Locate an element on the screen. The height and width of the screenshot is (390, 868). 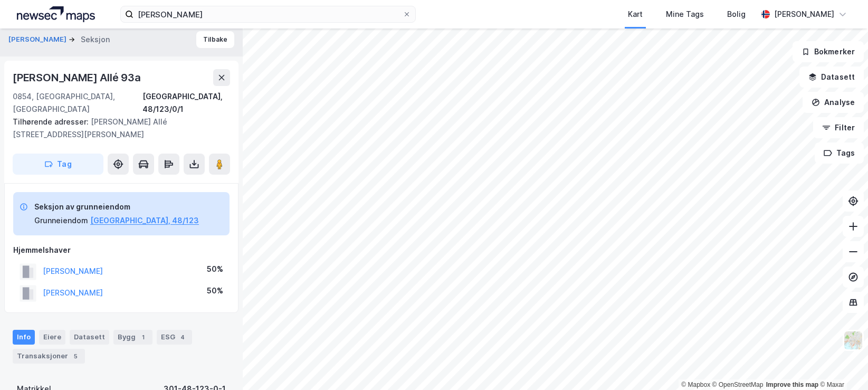
div: ESG is located at coordinates (175, 337).